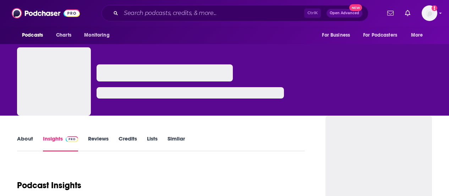 Image resolution: width=449 pixels, height=196 pixels. I want to click on span: For Business, so click(336, 35).